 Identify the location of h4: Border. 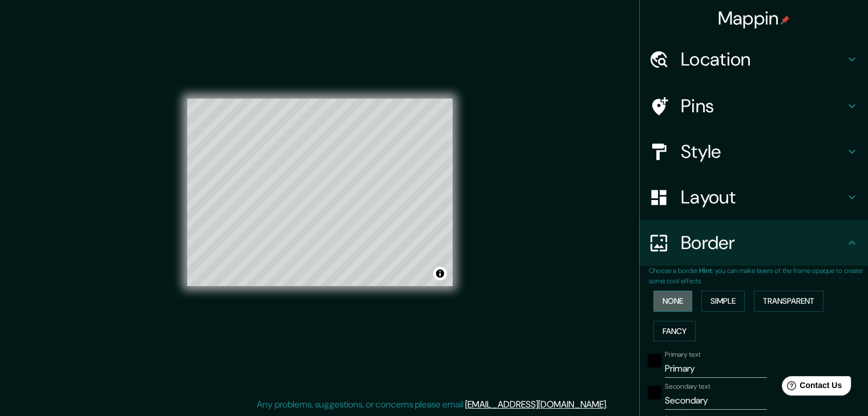
(763, 243).